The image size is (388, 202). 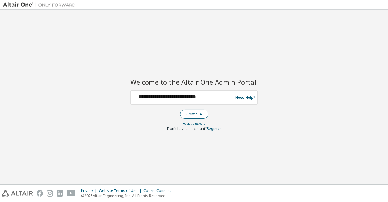 I want to click on div: Website Terms of Use, so click(x=121, y=190).